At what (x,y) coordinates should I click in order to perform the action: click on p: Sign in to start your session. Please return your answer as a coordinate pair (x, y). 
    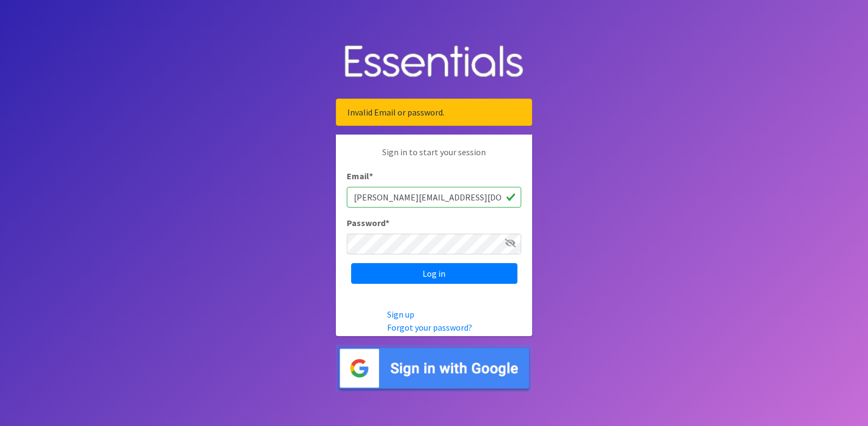
    Looking at the image, I should click on (434, 157).